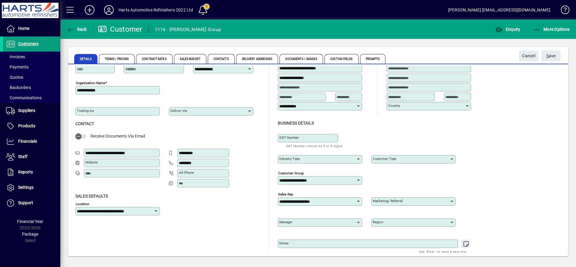 Image resolution: width=576 pixels, height=267 pixels. Describe the element at coordinates (551, 29) in the screenshot. I see `span: More Options` at that location.